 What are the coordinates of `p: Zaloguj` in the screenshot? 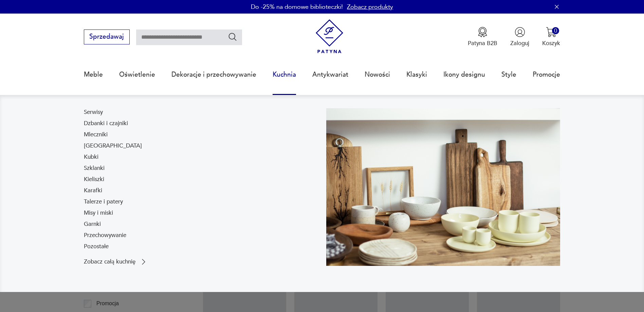 It's located at (520, 43).